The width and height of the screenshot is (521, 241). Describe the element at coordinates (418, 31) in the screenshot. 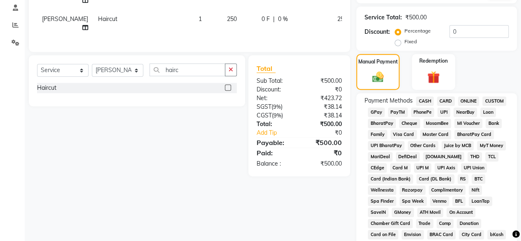

I see `label: Percentage` at that location.